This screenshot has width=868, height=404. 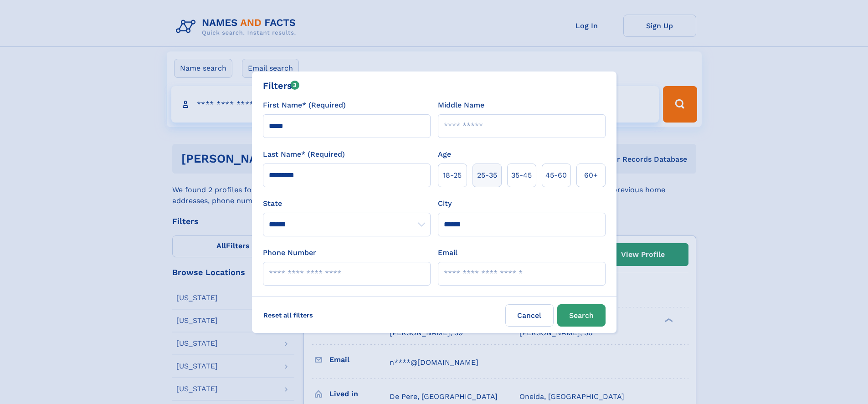 I want to click on label: First Name* (Required), so click(x=304, y=105).